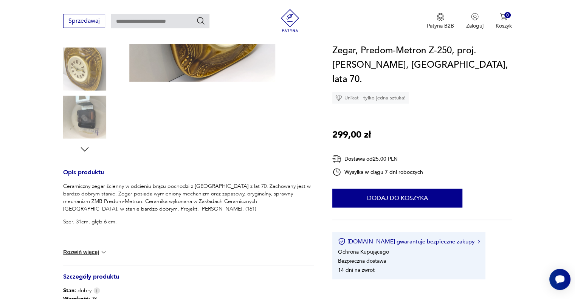  What do you see at coordinates (84, 22) in the screenshot?
I see `a: Sprzedawaj` at bounding box center [84, 22].